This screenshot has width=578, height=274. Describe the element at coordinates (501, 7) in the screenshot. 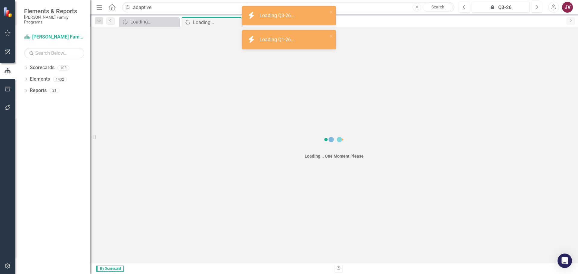

I see `button: Q3-26` at that location.